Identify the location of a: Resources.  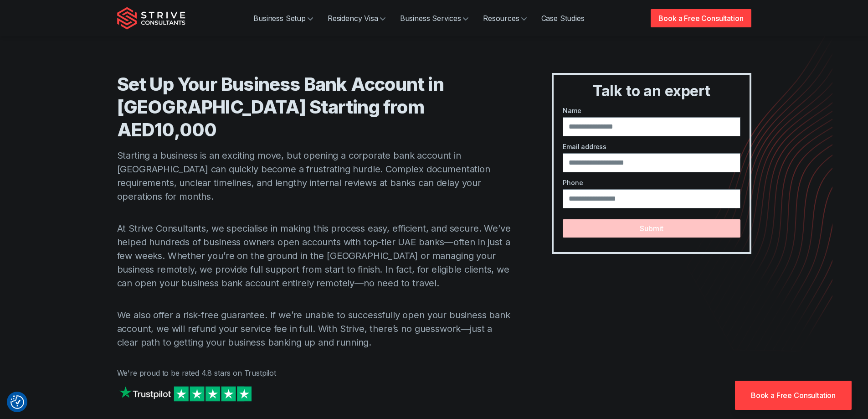
(505, 18).